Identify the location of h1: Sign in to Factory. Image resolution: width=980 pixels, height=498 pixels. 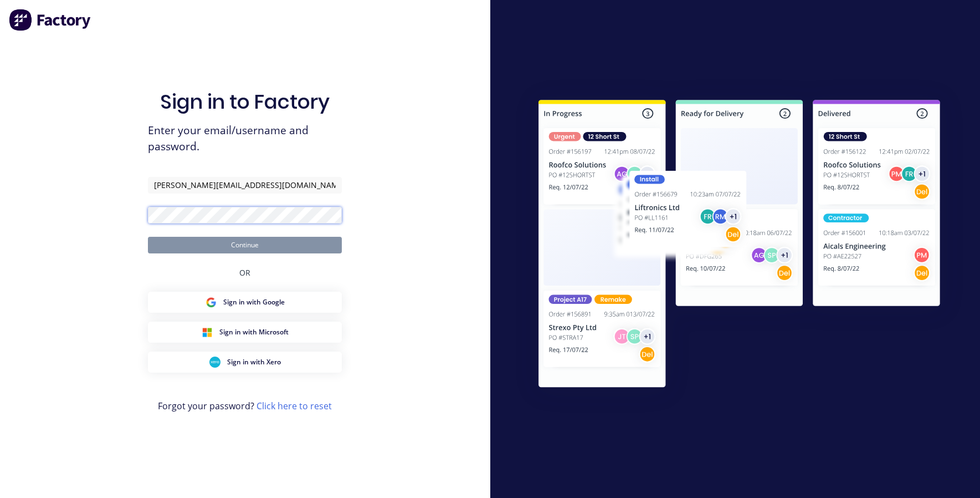
(245, 101).